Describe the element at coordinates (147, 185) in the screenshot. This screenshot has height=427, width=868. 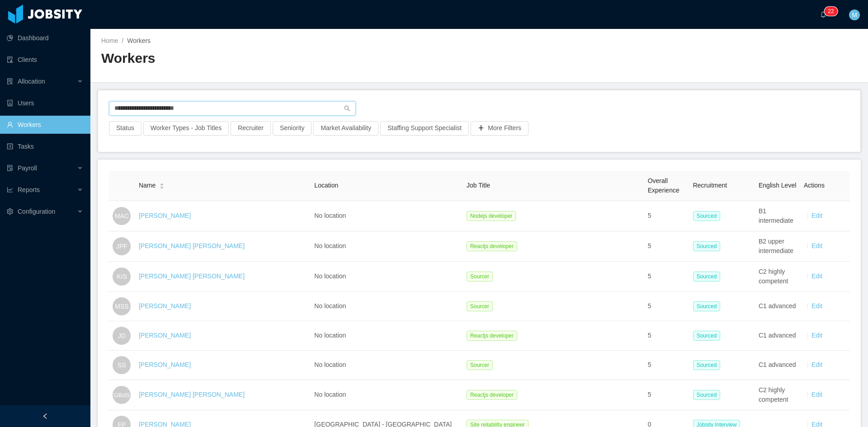
I see `span: Name` at that location.